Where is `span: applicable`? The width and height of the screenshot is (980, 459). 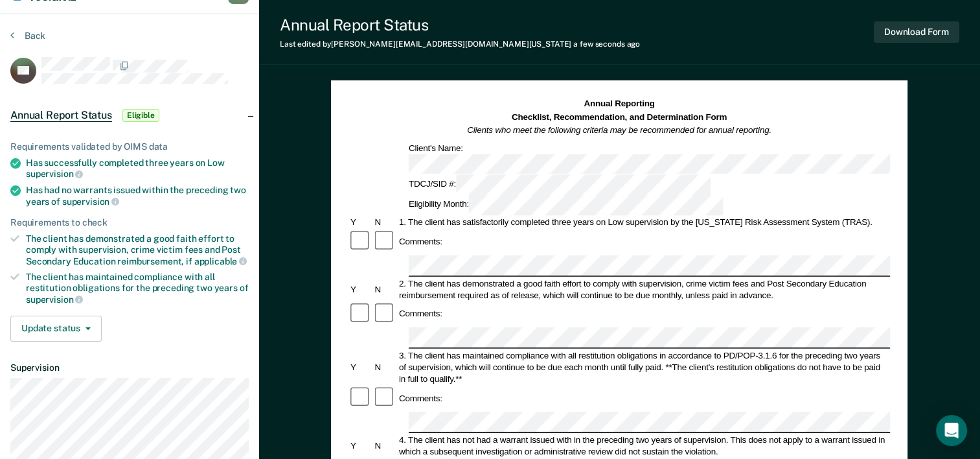
span: applicable is located at coordinates (220, 261).